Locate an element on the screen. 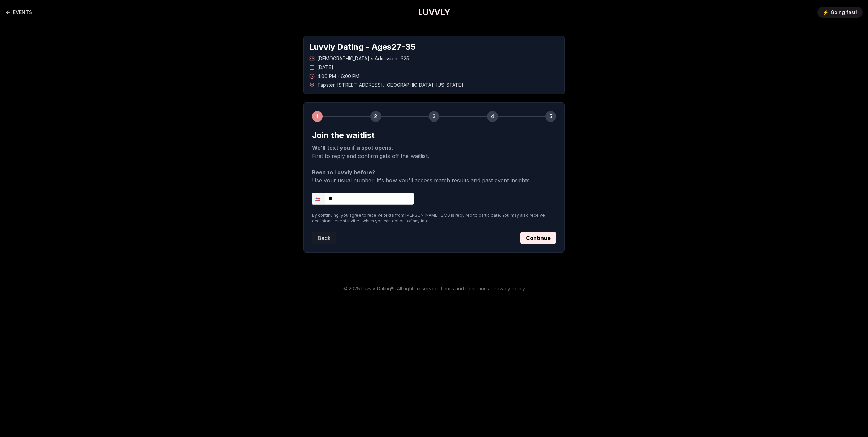 The image size is (868, 437). div: 5 is located at coordinates (550, 116).